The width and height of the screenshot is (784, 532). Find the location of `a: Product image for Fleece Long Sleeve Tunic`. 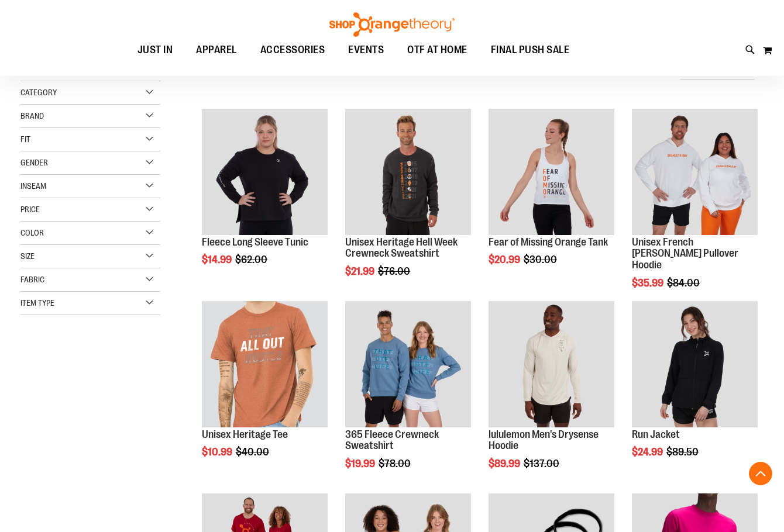

a: Product image for Fleece Long Sleeve Tunic is located at coordinates (265, 172).